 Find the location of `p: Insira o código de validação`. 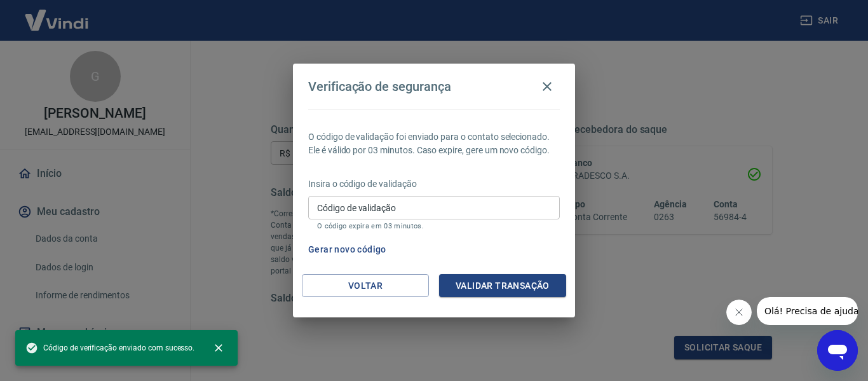

p: Insira o código de validação is located at coordinates (434, 184).